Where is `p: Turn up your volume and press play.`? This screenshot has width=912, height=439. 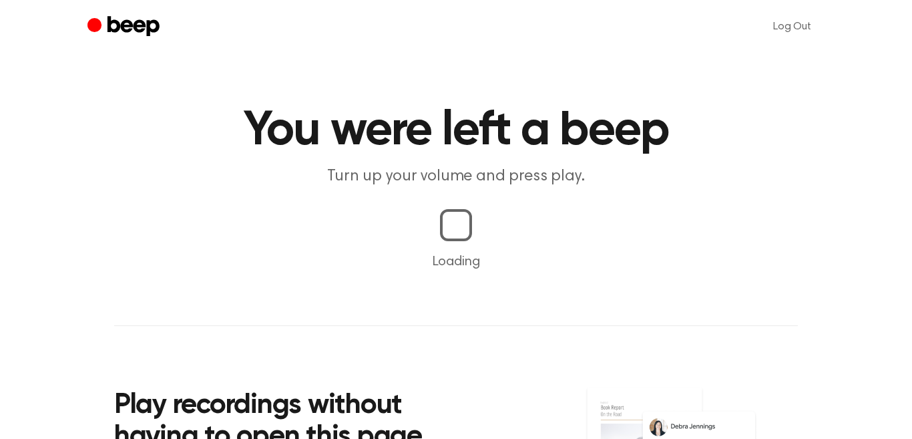 p: Turn up your volume and press play. is located at coordinates (456, 176).